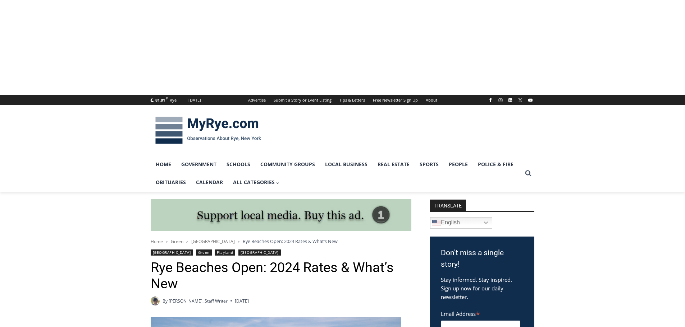  Describe the element at coordinates (157, 241) in the screenshot. I see `span: Home` at that location.